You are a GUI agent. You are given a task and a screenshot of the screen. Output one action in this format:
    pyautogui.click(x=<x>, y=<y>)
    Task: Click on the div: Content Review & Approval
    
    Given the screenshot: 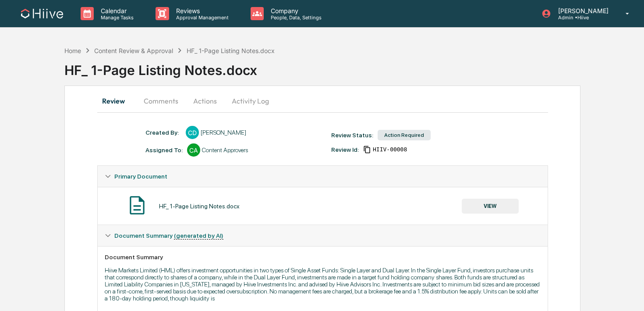 What is the action you would take?
    pyautogui.click(x=134, y=50)
    